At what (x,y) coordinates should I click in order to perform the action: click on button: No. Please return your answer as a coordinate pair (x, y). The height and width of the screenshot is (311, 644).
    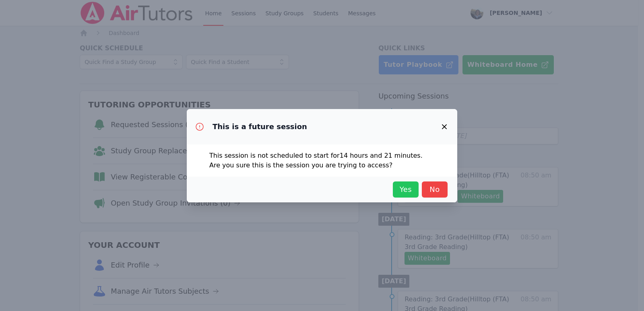
    Looking at the image, I should click on (435, 189).